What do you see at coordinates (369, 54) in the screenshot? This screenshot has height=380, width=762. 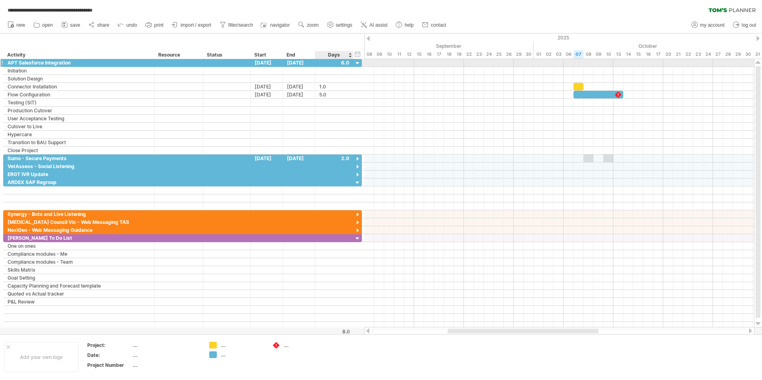 I see `div: Monday, 8 September 2025` at bounding box center [369, 54].